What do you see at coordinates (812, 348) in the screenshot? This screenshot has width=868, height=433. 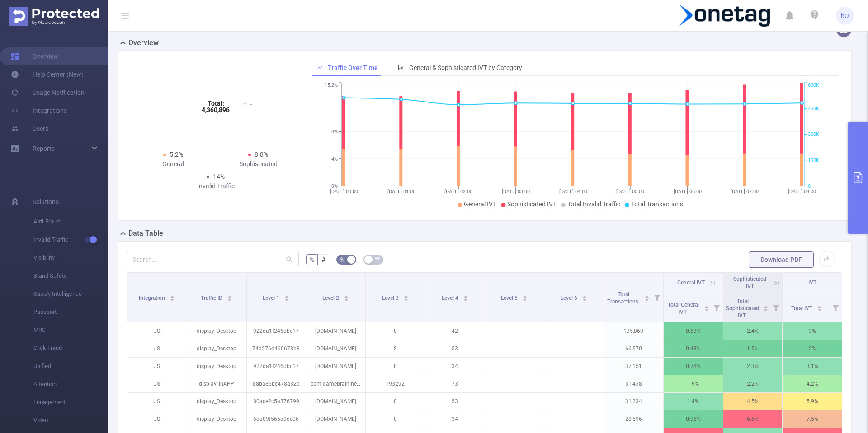 I see `p: 2%` at bounding box center [812, 348].